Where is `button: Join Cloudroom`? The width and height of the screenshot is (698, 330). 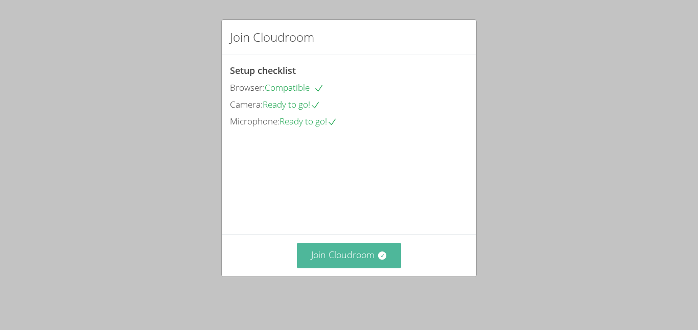
button: Join Cloudroom is located at coordinates (349, 255).